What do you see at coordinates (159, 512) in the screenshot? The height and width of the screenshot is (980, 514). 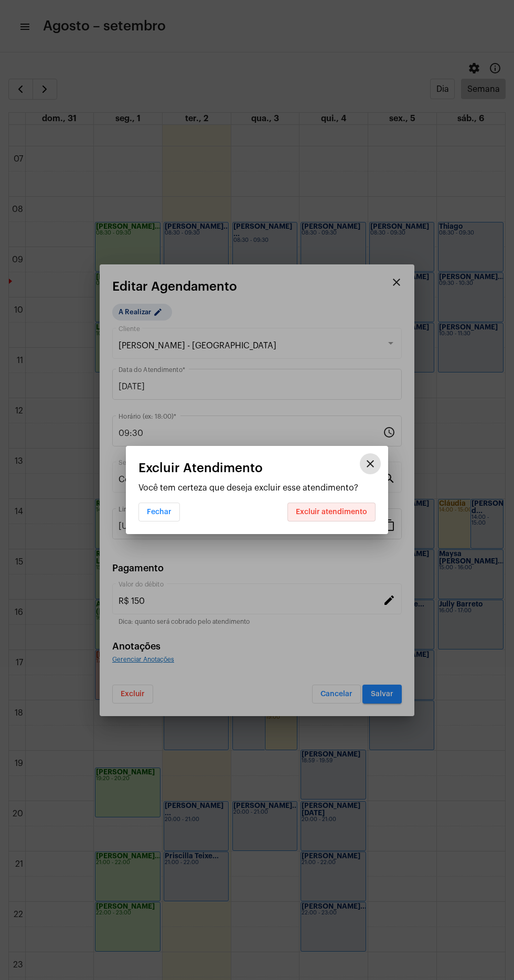 I see `button: Fechar` at bounding box center [159, 512].